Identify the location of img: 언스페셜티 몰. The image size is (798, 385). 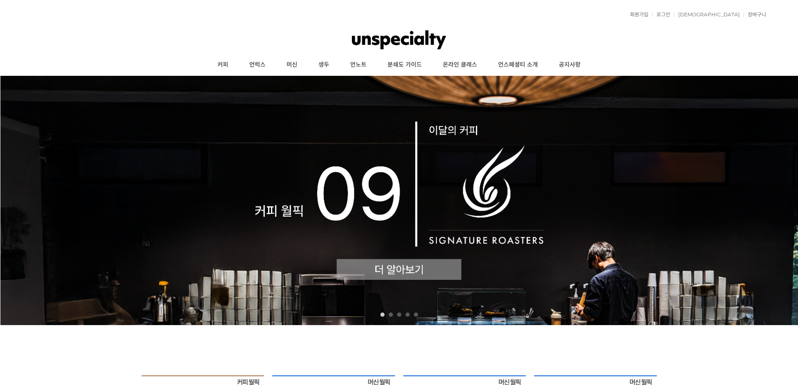
(399, 40).